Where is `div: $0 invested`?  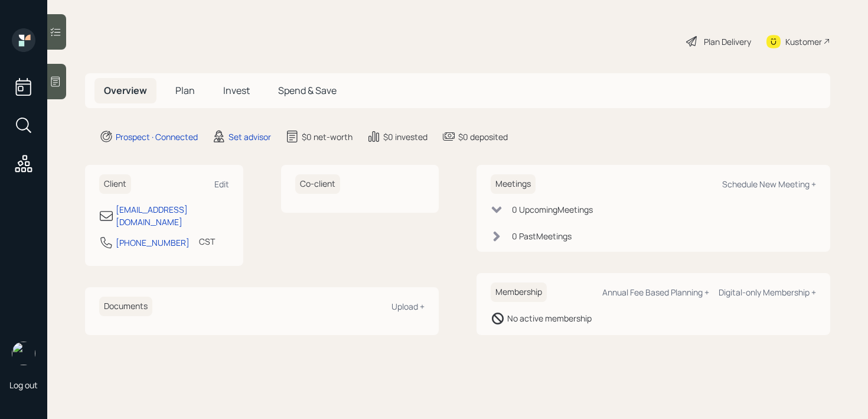 div: $0 invested is located at coordinates (405, 136).